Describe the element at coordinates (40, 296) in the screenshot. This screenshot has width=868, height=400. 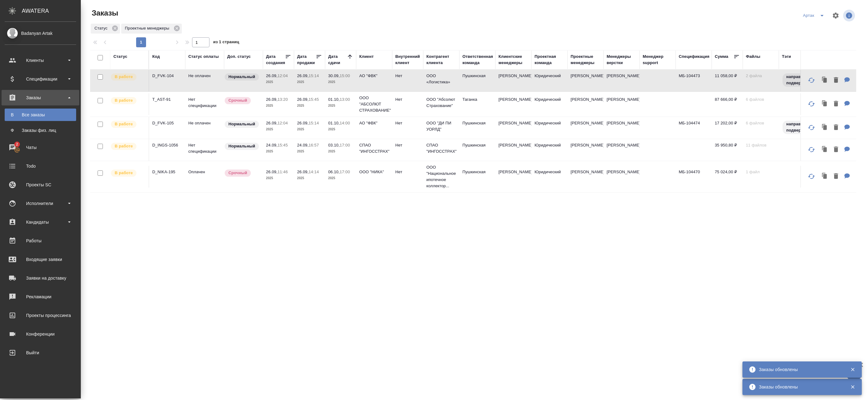
I see `a: Рекламации` at that location.